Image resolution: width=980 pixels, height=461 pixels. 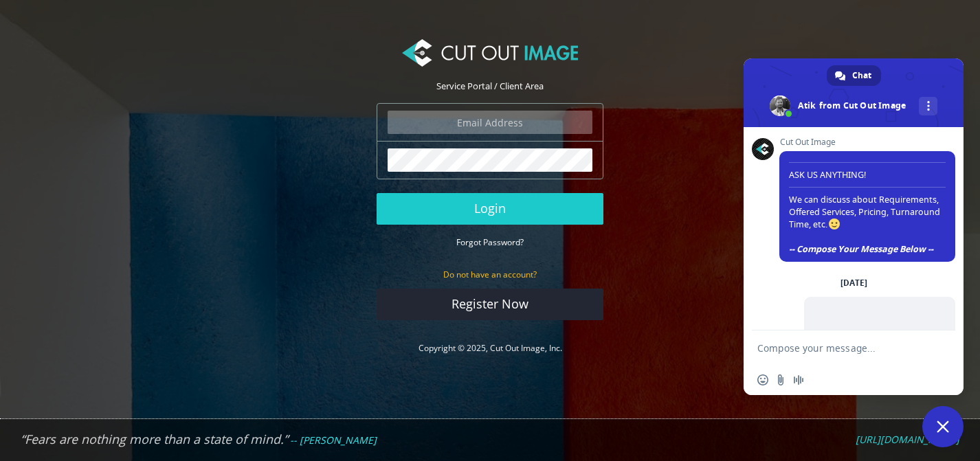 What do you see at coordinates (860, 249) in the screenshot?
I see `span: -- Compose Your Message Below --` at bounding box center [860, 249].